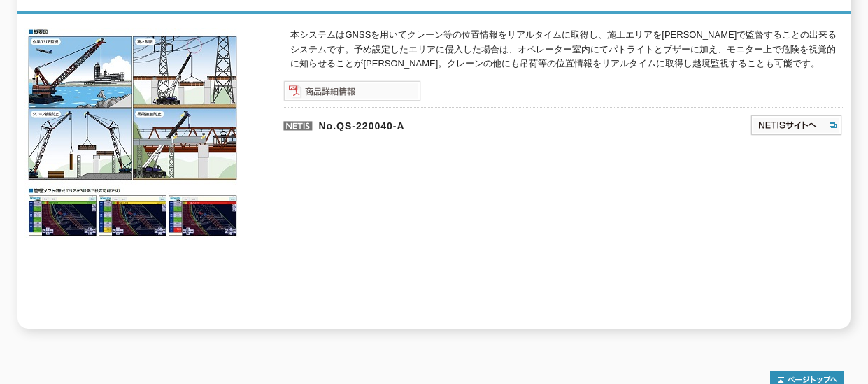  Describe the element at coordinates (796, 126) in the screenshot. I see `img: NETISサイトへ` at that location.